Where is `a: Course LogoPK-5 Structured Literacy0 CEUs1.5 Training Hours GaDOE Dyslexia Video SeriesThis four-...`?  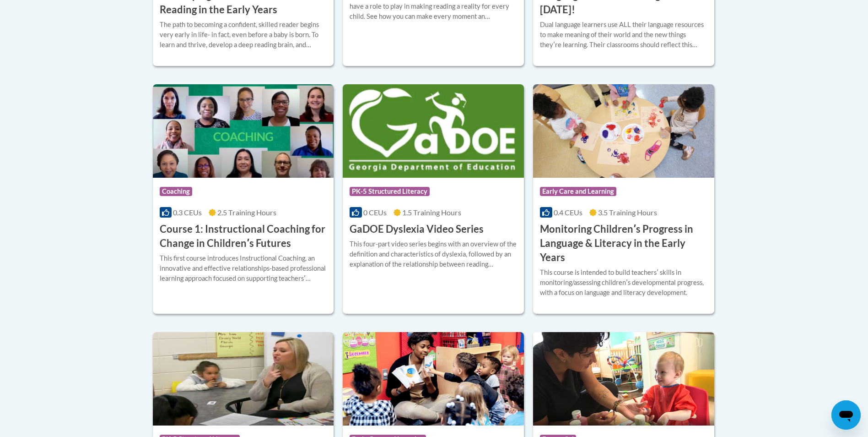 a: Course LogoPK-5 Structured Literacy0 CEUs1.5 Training Hours GaDOE Dyslexia Video SeriesThis four-... is located at coordinates (433, 199).